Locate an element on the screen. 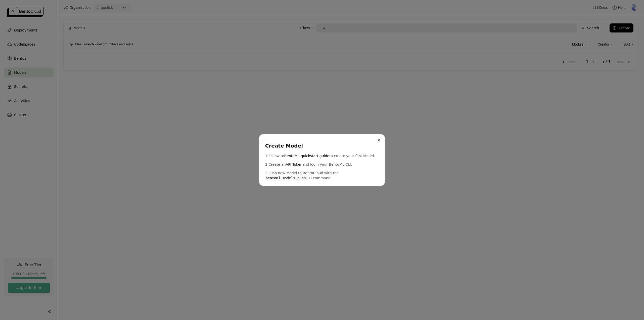 The image size is (644, 320). p: 3. Push new Model to BentoCloud with the CLI command. is located at coordinates (322, 176).